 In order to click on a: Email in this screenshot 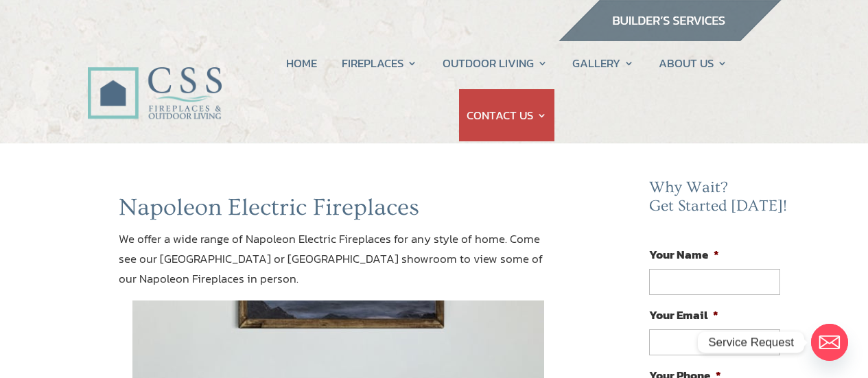, I will do `click(829, 342)`.